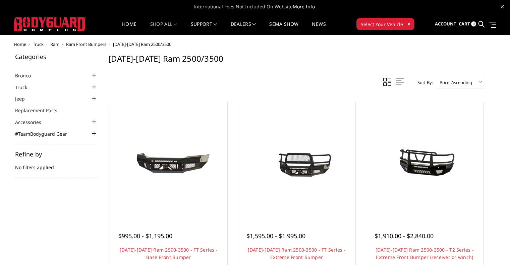  What do you see at coordinates (304, 7) in the screenshot?
I see `a: More Info` at bounding box center [304, 7].